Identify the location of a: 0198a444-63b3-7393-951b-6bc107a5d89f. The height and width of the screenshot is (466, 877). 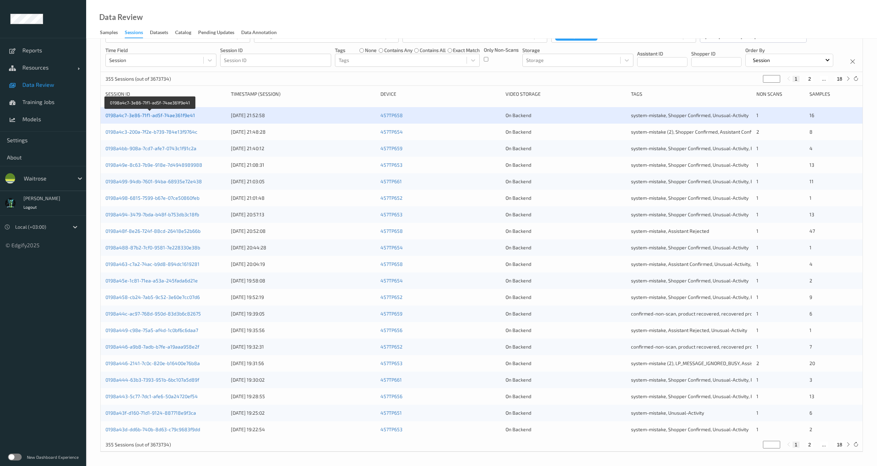
(152, 380).